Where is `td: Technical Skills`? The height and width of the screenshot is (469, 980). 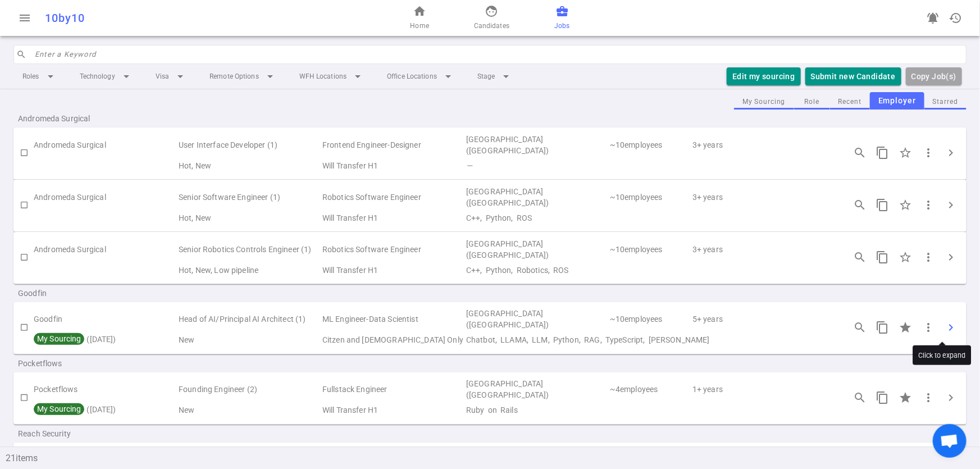 td: Technical Skills is located at coordinates (650, 166).